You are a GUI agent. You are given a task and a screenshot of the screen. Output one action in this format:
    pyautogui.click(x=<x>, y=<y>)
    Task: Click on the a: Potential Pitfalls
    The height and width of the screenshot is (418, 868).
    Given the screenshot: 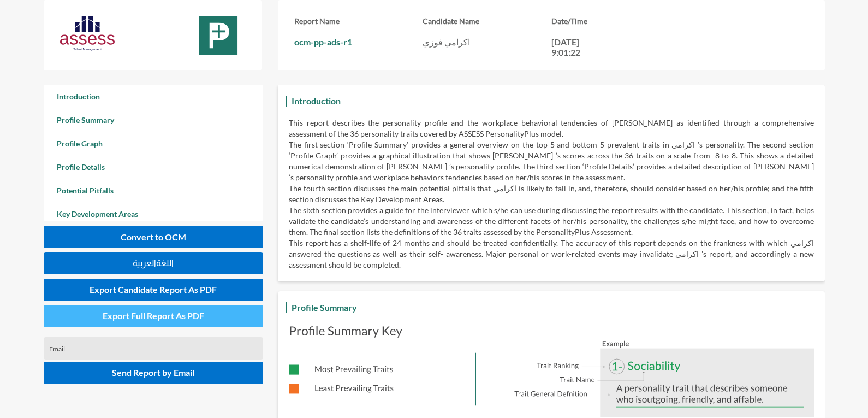 What is the action you would take?
    pyautogui.click(x=153, y=190)
    